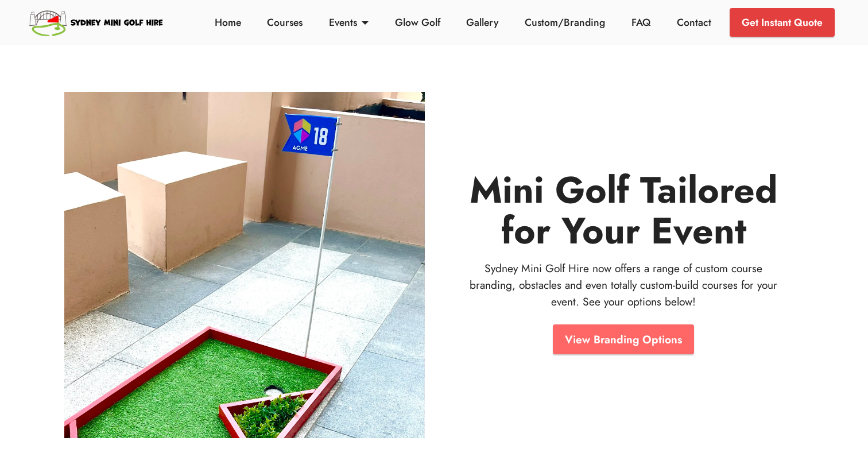  Describe the element at coordinates (641, 22) in the screenshot. I see `a: FAQ` at that location.